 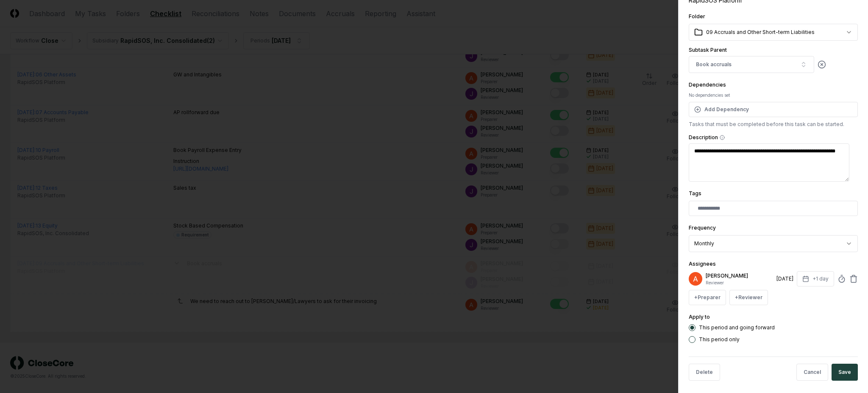 I want to click on button: +Preparer, so click(x=707, y=297).